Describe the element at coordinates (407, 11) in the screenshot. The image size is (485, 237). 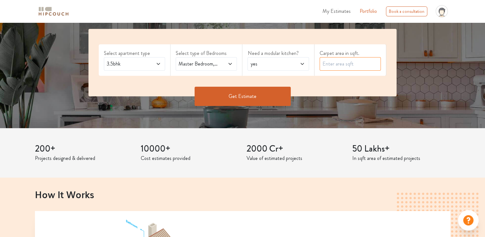
I see `div: Book a consultation` at that location.